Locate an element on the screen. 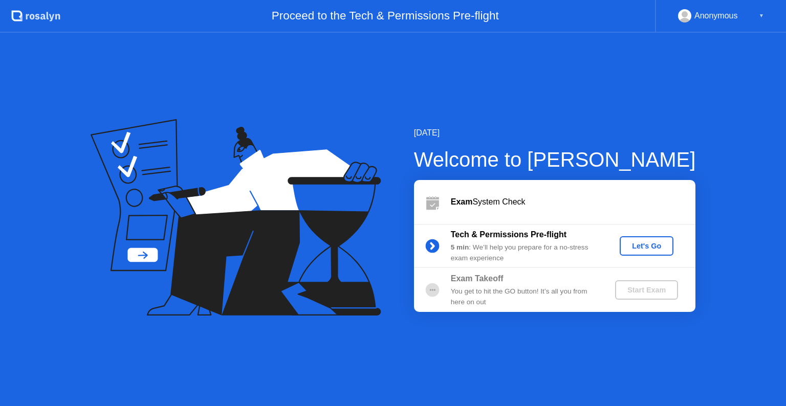  button: Let's Go is located at coordinates (646, 246).